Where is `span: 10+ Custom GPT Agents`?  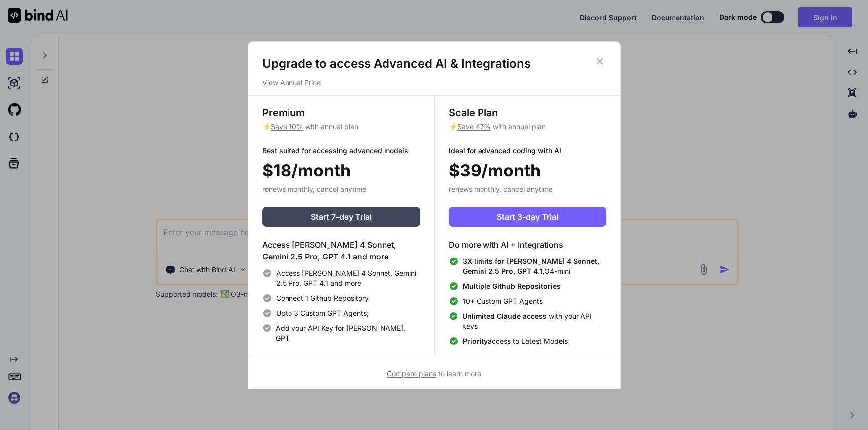
span: 10+ Custom GPT Agents is located at coordinates (502, 302).